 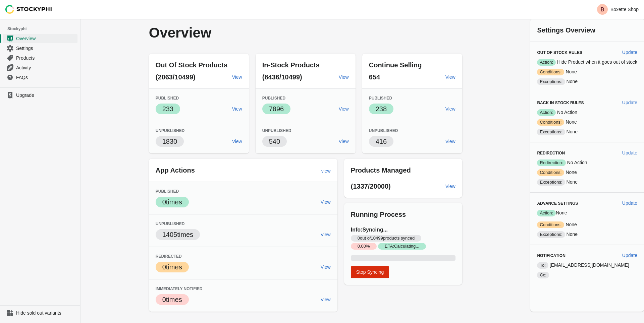 What do you see at coordinates (175, 170) in the screenshot?
I see `span: App Actions` at bounding box center [175, 170].